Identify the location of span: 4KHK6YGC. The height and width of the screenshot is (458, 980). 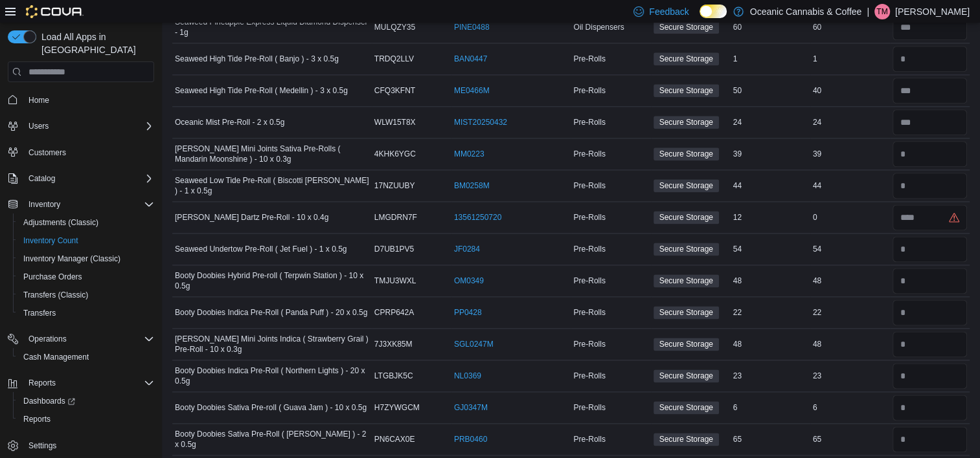
(395, 154).